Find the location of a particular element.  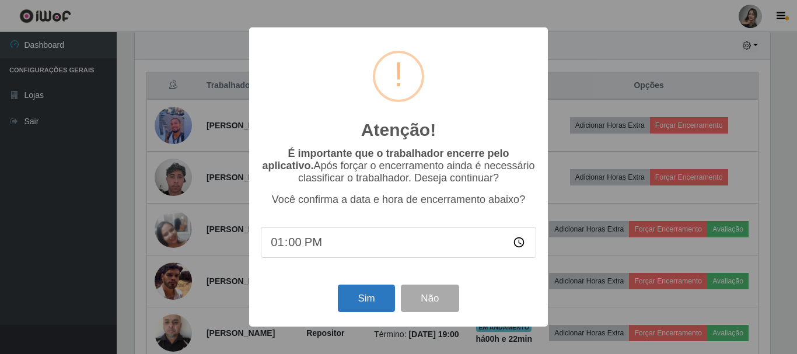

button: Sim is located at coordinates (366, 298).